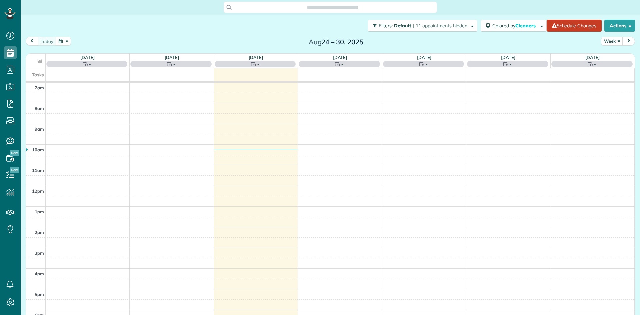  I want to click on span: 2pm, so click(39, 232).